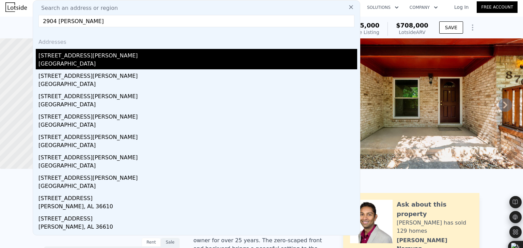 The height and width of the screenshot is (248, 523). I want to click on span: Search an address or region, so click(77, 8).